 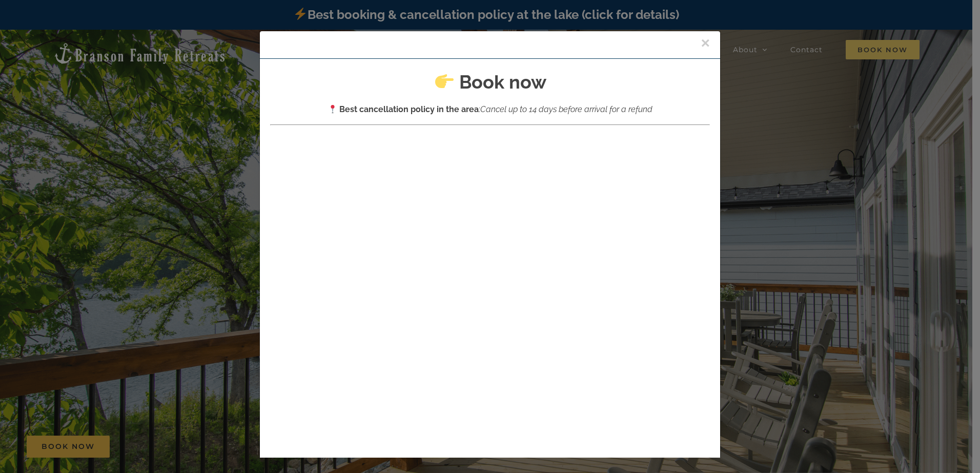 I want to click on strong: Best cancellation policy in the area, so click(x=409, y=109).